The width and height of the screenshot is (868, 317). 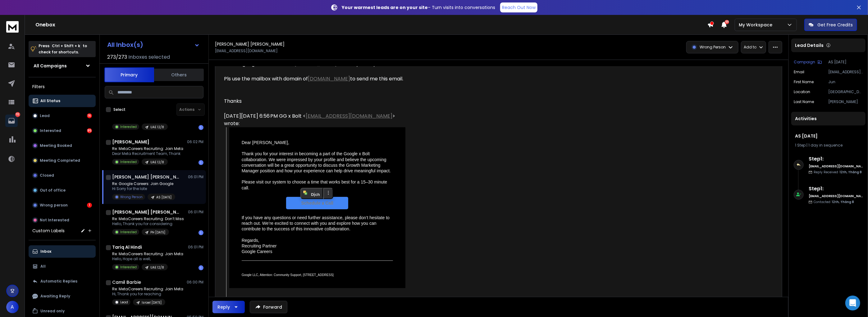 What do you see at coordinates (148, 223) in the screenshot?
I see `p: Hello, Thank you for considering` at bounding box center [148, 223].